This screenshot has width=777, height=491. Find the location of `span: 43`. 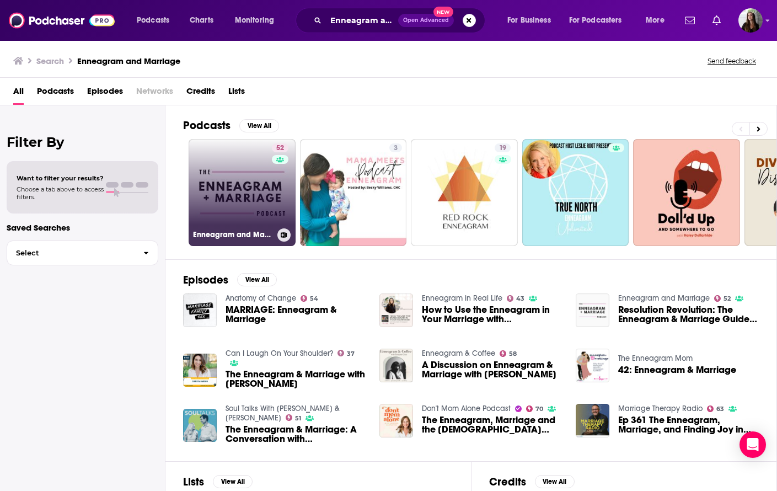

span: 43 is located at coordinates (520, 298).